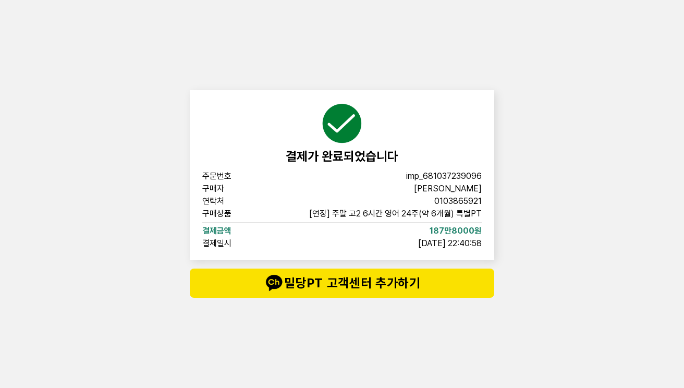 Image resolution: width=684 pixels, height=388 pixels. I want to click on span: 연락처, so click(236, 201).